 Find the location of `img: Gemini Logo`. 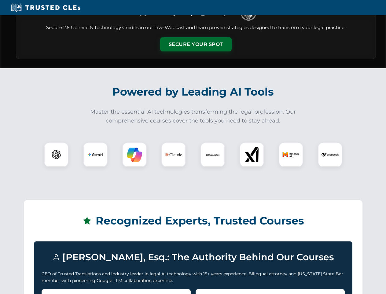

img: Gemini Logo is located at coordinates (95, 154).